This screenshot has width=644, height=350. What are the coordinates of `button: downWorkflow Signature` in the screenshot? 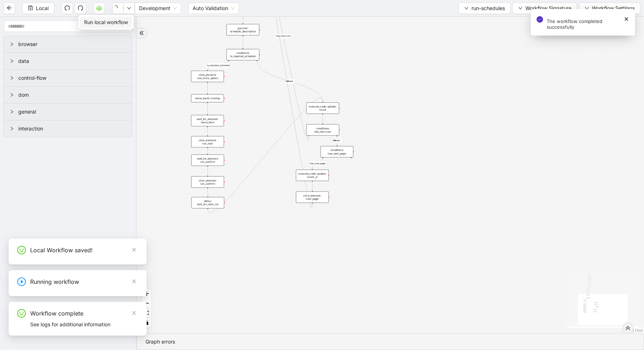 It's located at (544, 8).